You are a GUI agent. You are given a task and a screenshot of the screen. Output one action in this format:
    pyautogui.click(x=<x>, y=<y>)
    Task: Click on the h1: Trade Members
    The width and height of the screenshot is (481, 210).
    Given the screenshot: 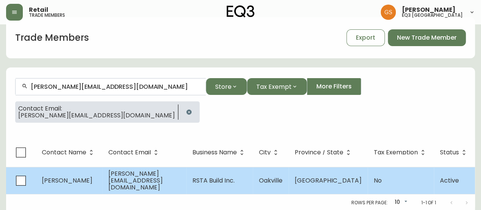 What is the action you would take?
    pyautogui.click(x=52, y=38)
    